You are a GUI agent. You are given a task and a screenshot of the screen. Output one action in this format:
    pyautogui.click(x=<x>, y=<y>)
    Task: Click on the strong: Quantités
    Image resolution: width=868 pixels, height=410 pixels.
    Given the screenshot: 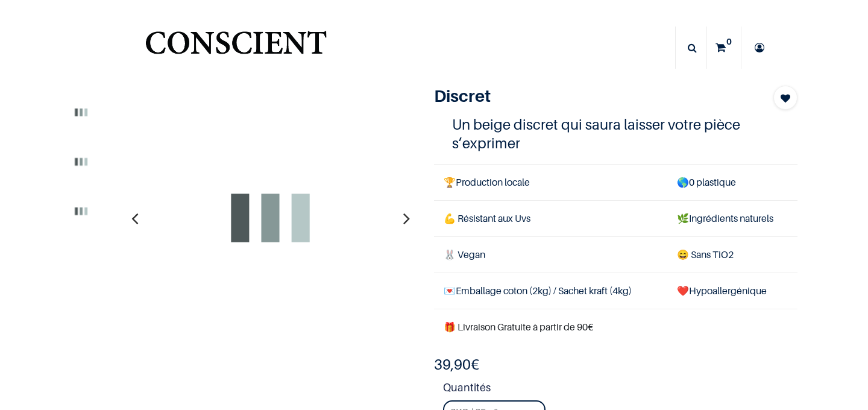 What is the action you would take?
    pyautogui.click(x=620, y=390)
    